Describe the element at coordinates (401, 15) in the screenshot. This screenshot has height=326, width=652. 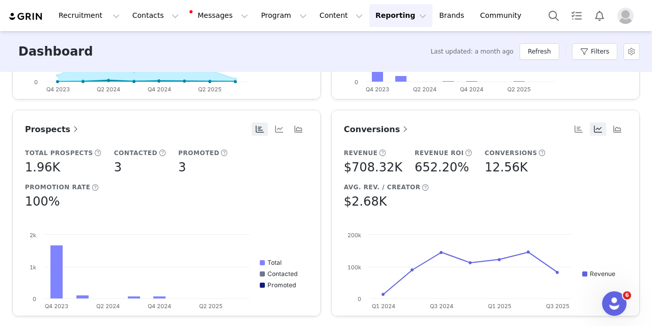
I see `button: Reporting` at that location.